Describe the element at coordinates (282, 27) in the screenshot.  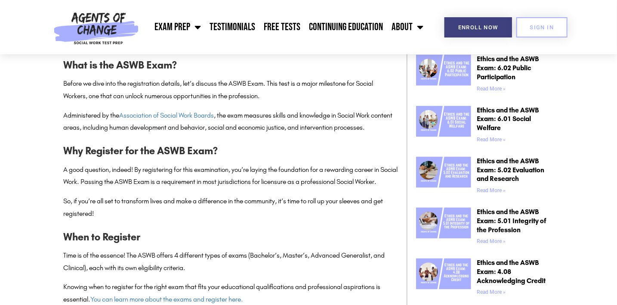
I see `a: Free Tests` at that location.